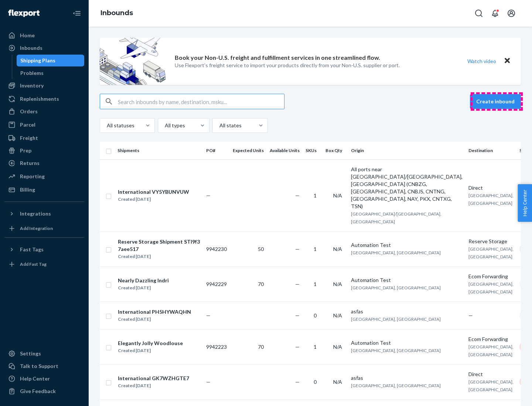 This screenshot has width=532, height=406. What do you see at coordinates (44, 264) in the screenshot?
I see `a: Add Fast Tag` at bounding box center [44, 264].